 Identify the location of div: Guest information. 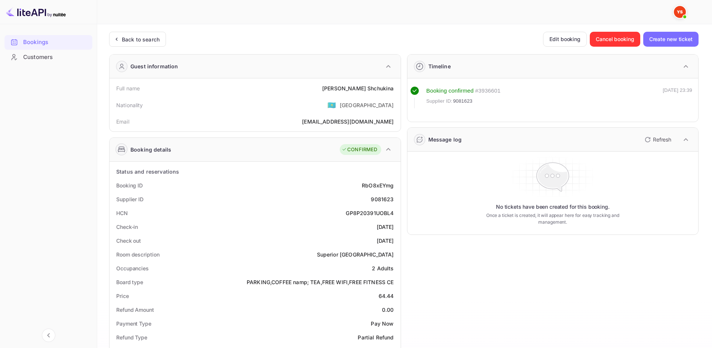
(154, 66).